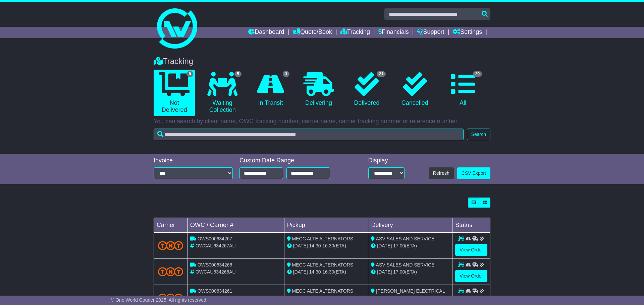 The image size is (644, 305). Describe the element at coordinates (477, 74) in the screenshot. I see `span: 29` at that location.